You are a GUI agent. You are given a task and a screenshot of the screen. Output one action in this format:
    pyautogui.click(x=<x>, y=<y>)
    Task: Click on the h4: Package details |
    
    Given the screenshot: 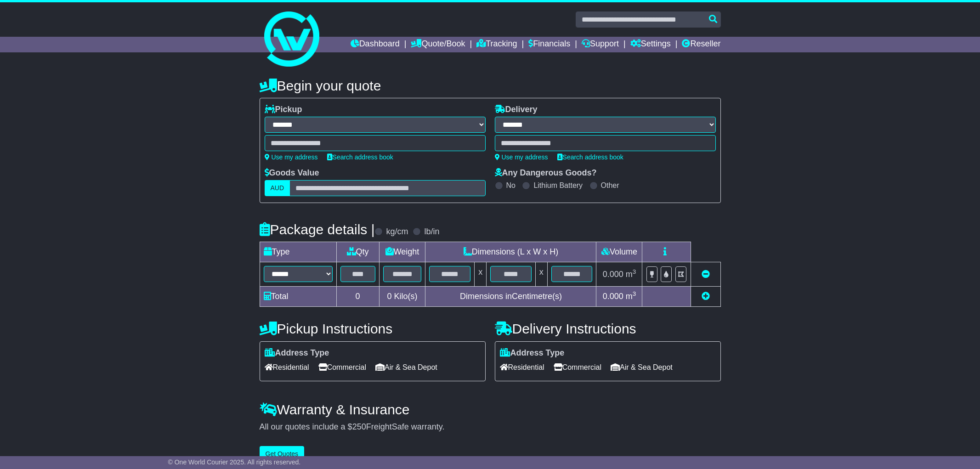 What is the action you would take?
    pyautogui.click(x=317, y=230)
    